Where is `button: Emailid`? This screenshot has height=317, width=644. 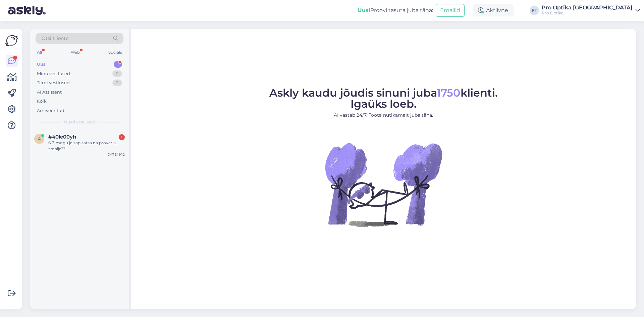 button: Emailid is located at coordinates (451, 10).